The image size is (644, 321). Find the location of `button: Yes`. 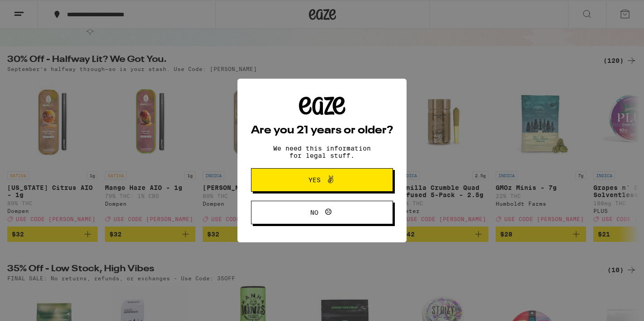

button: Yes is located at coordinates (322, 180).